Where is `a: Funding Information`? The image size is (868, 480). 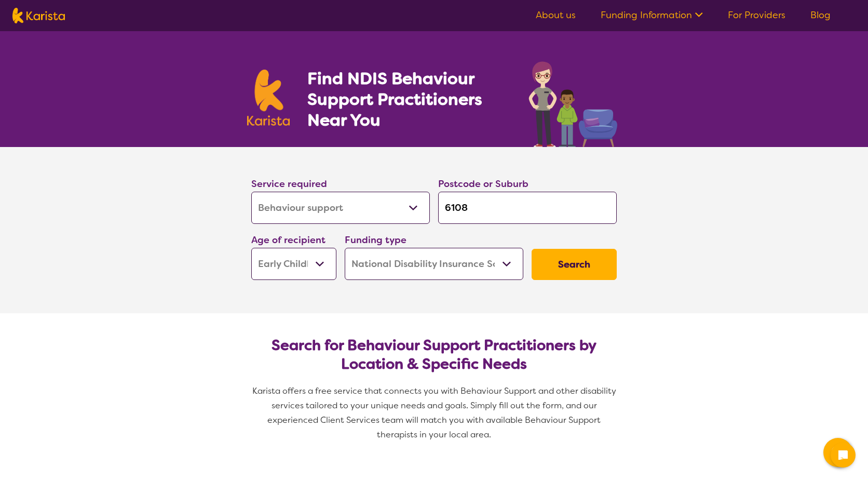
a: Funding Information is located at coordinates (651, 15).